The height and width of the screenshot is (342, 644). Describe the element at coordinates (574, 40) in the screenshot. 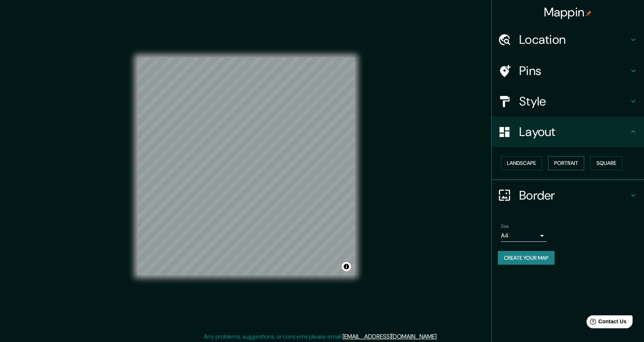

I see `h4: Location` at that location.